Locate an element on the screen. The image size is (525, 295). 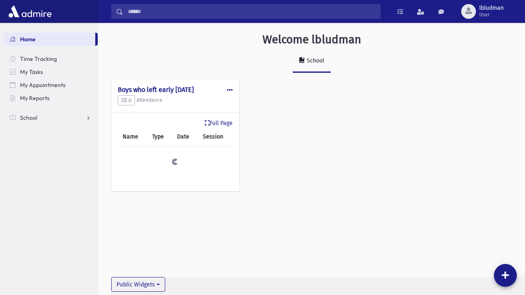
th: Session is located at coordinates (216, 137).